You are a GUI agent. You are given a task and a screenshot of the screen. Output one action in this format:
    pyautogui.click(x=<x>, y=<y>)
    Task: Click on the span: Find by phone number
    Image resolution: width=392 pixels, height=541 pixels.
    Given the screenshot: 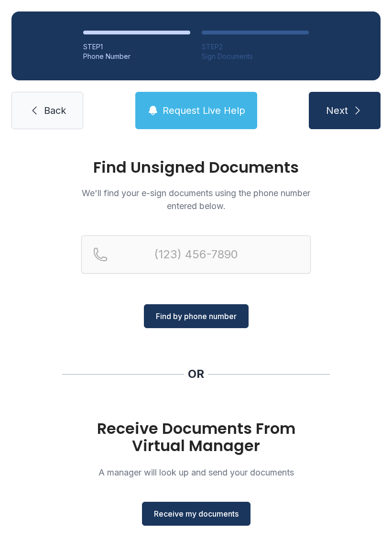 What is the action you would take?
    pyautogui.click(x=196, y=316)
    